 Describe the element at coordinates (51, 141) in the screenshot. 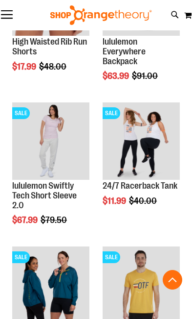

I see `a: lululemon Swiftly Tech Short Sleeve 2.0SALE` at that location.